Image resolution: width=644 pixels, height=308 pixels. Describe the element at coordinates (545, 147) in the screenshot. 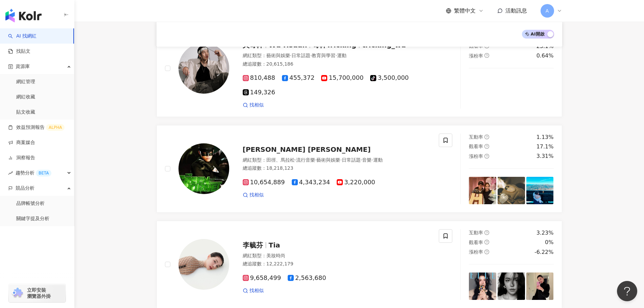

I see `div: 17.1%` at that location.